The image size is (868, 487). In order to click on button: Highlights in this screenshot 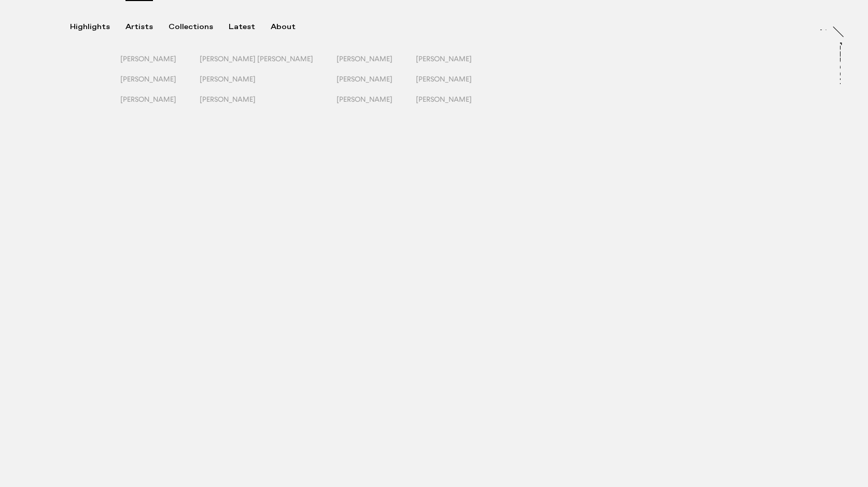, I will do `click(97, 27)`.